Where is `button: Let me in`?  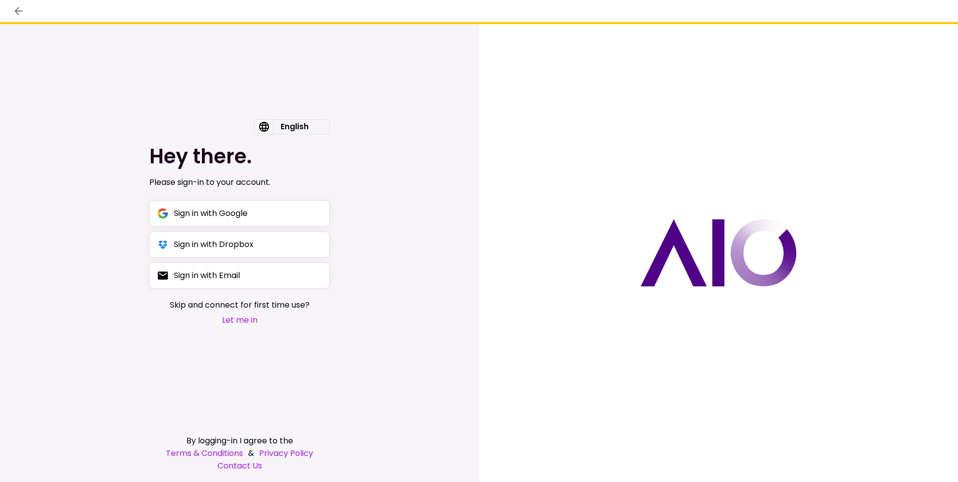 button: Let me in is located at coordinates (239, 320).